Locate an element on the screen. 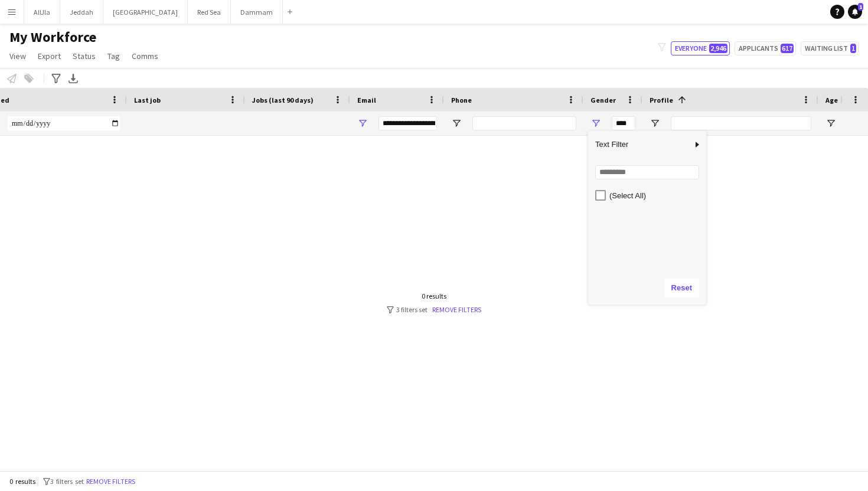 The width and height of the screenshot is (868, 491). app-action-btn: Advanced filters is located at coordinates (56, 78).